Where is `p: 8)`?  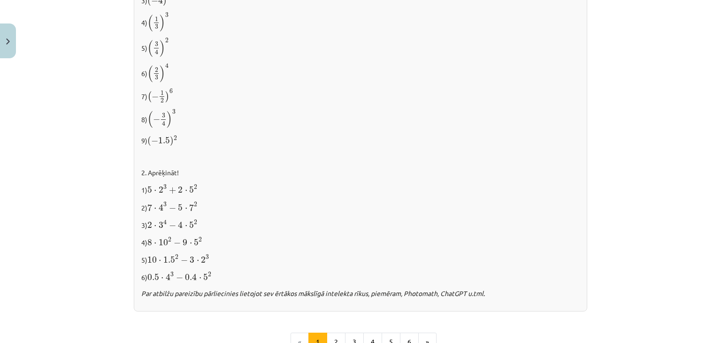 p: 8) is located at coordinates (360, 119).